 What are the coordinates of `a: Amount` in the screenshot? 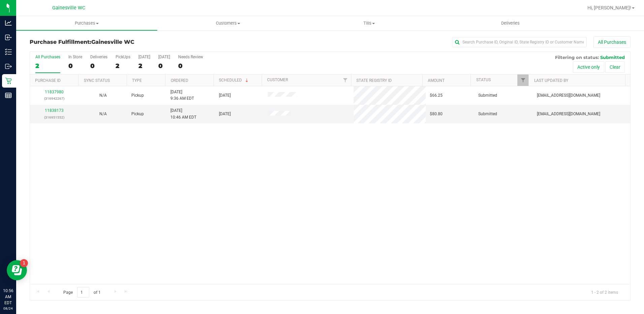 It's located at (436, 80).